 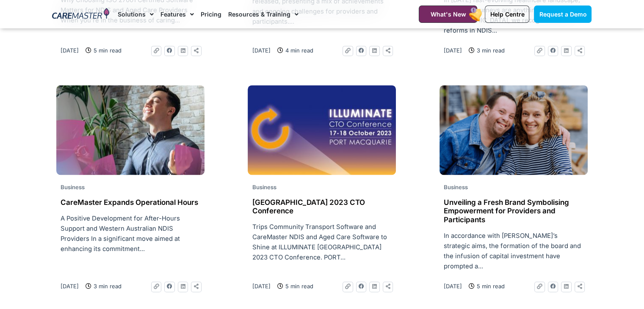 I want to click on p: A Positive Development for After-Hours Support and Western Australian NDIS Providers In a signifi..., so click(x=130, y=233).